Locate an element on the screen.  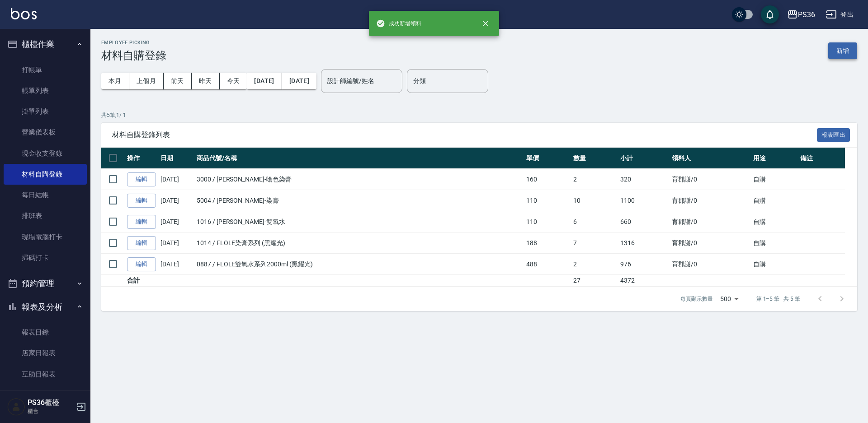
span: 材料自購登錄列表 is located at coordinates (464, 135).